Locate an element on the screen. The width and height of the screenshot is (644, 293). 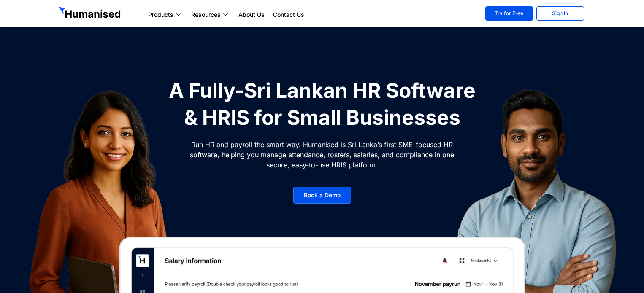
p: Run HR and payroll the smart way. Humanised is Sri Lanka’s first SME-focused HR software, helping... is located at coordinates (322, 155).